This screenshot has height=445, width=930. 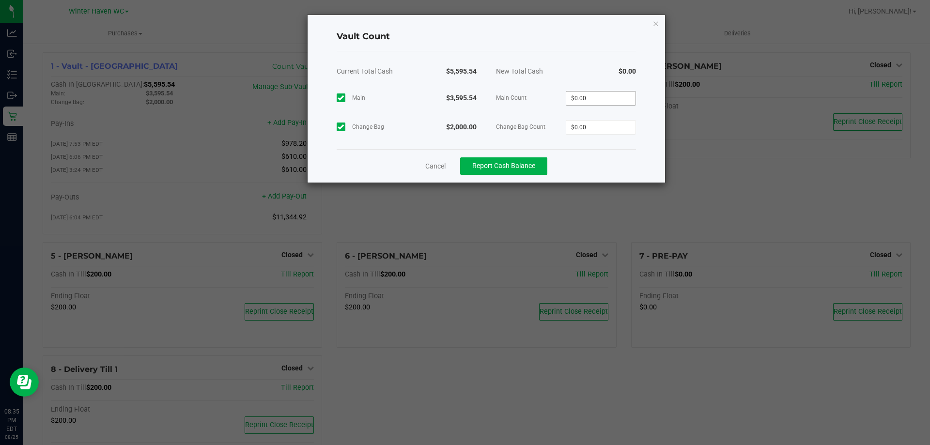 I want to click on h4: Vault Count, so click(x=486, y=37).